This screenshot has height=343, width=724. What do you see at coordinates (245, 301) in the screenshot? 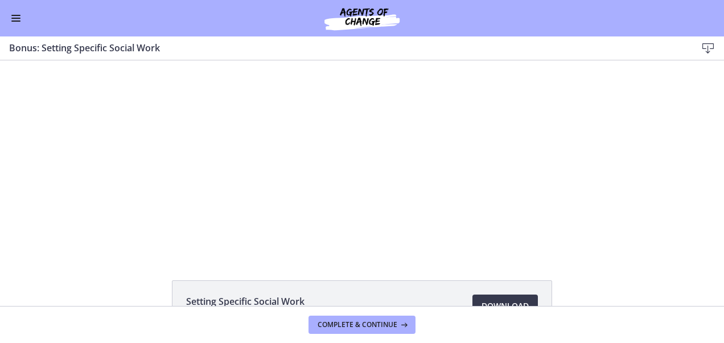
I see `span: Setting Specific Social Work` at bounding box center [245, 301].